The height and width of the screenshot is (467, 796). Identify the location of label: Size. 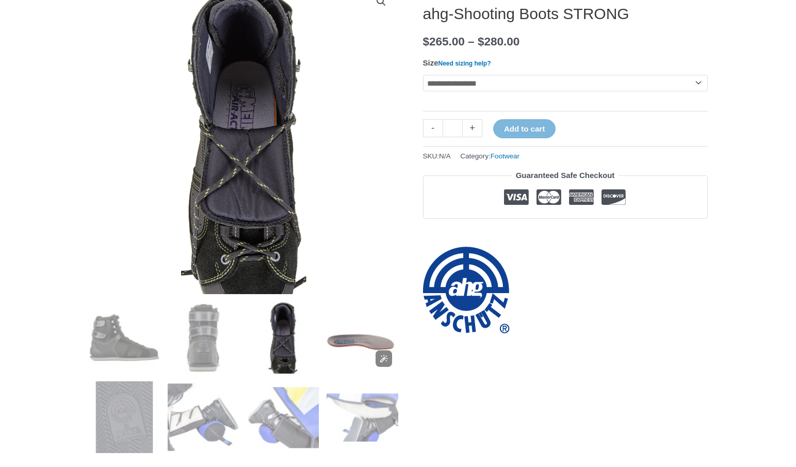
(457, 62).